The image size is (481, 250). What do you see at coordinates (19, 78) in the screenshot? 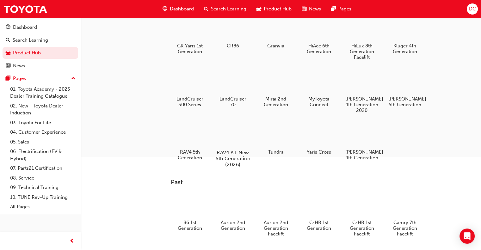
I see `div: Pages` at bounding box center [19, 78].